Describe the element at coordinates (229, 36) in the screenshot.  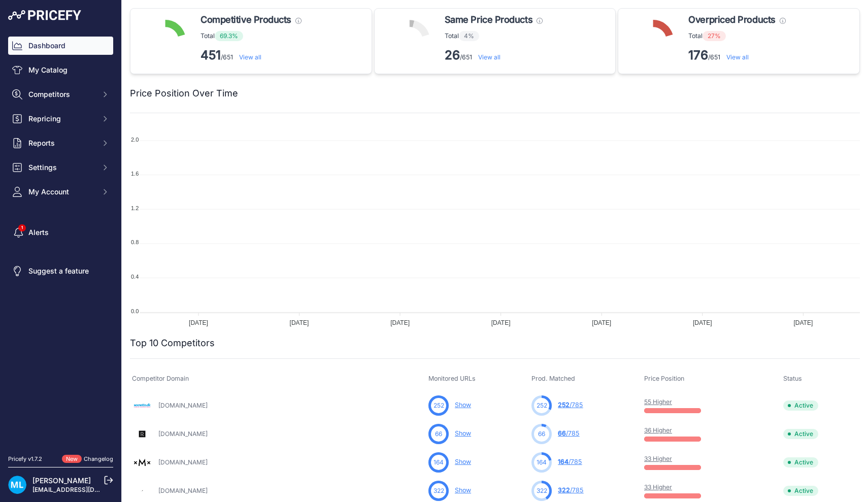
I see `span: 69.3%` at that location.